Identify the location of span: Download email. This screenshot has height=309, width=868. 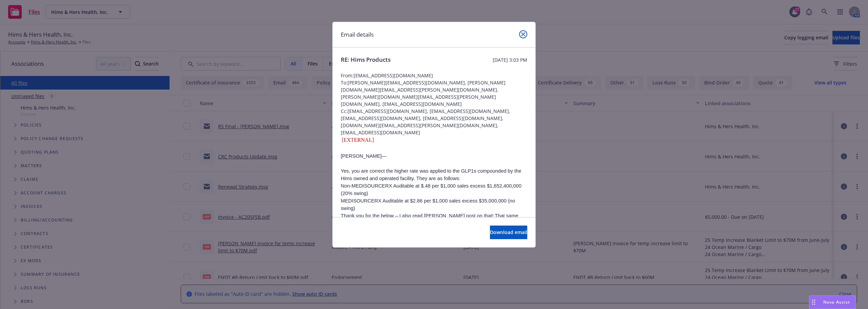
(509, 232).